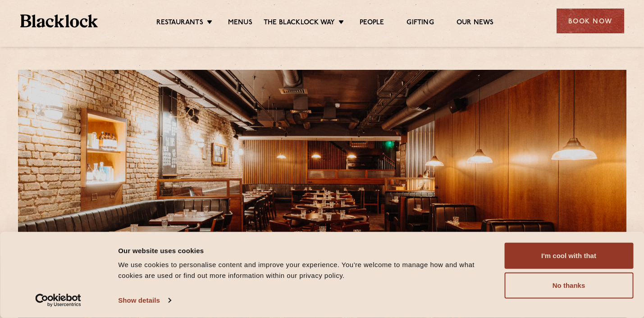  What do you see at coordinates (144, 300) in the screenshot?
I see `a: Show details` at bounding box center [144, 300].